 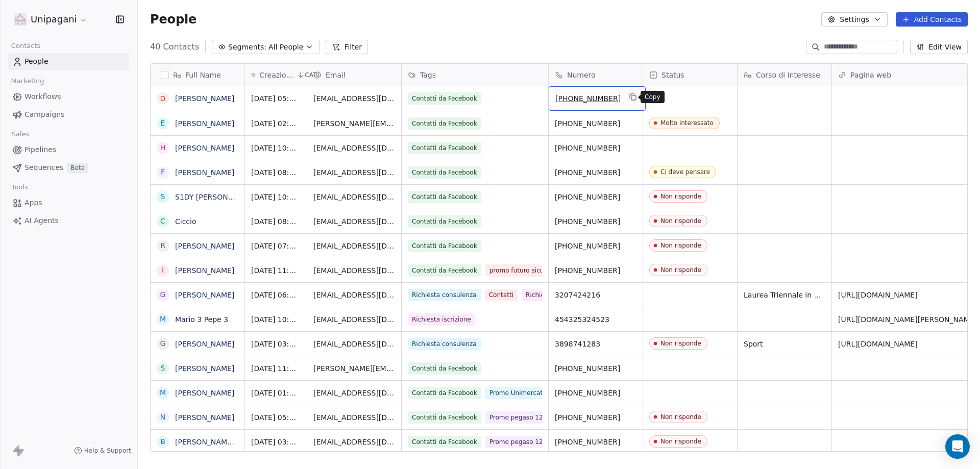 What do you see at coordinates (201, 319) in the screenshot?
I see `a: Mario 3 Pepe 3` at bounding box center [201, 319].